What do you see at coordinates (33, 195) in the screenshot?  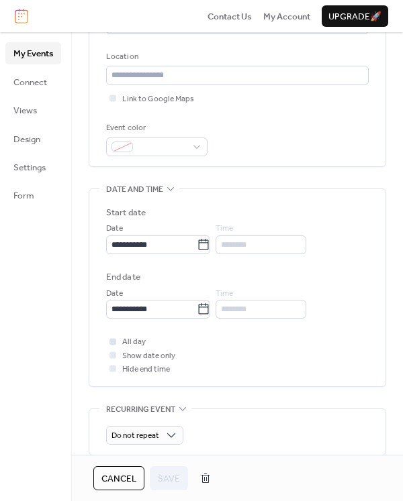 I see `a: Form` at bounding box center [33, 195].